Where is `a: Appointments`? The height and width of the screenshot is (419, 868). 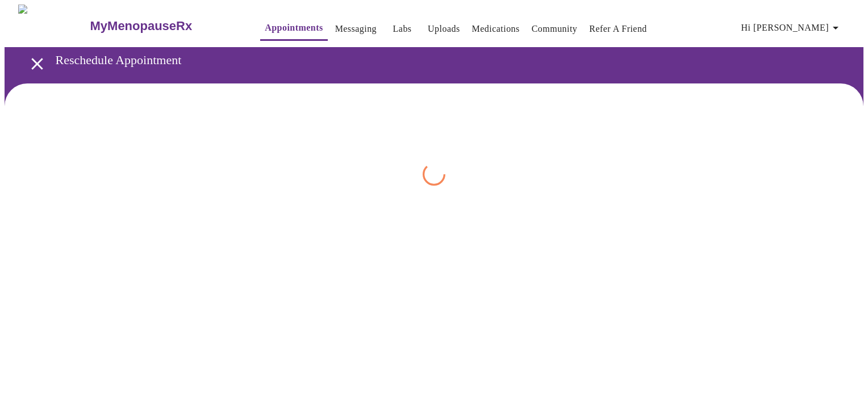
a: Appointments is located at coordinates (294, 28).